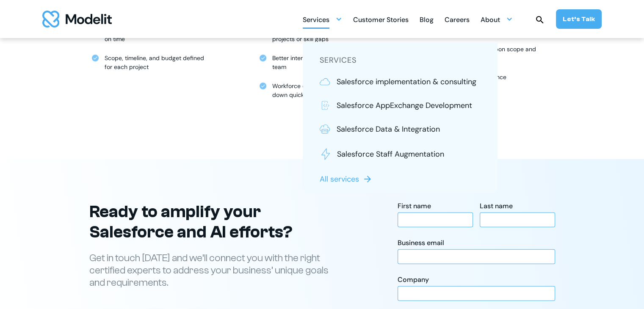 The width and height of the screenshot is (644, 309). Describe the element at coordinates (435, 206) in the screenshot. I see `div: First name` at that location.